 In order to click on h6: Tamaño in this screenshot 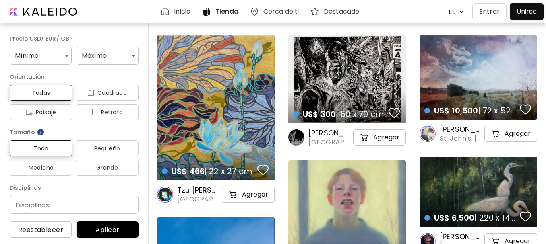, I will do `click(74, 132)`.